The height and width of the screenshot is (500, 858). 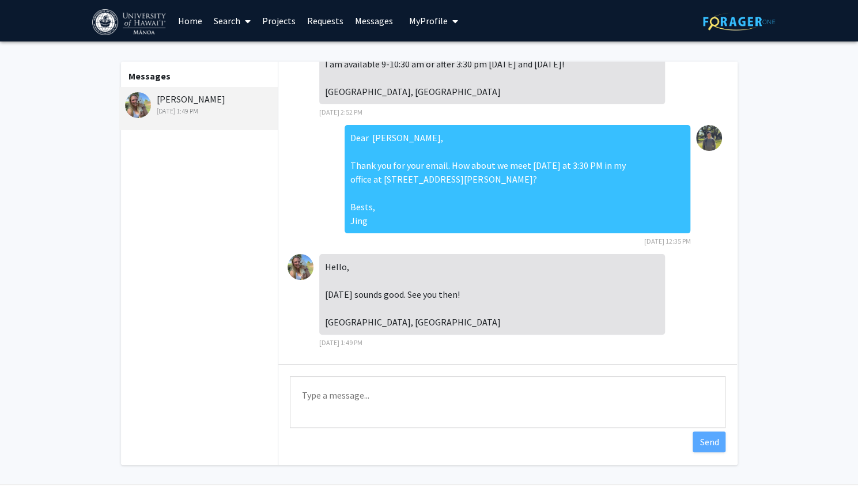 I want to click on a: Requests, so click(x=325, y=21).